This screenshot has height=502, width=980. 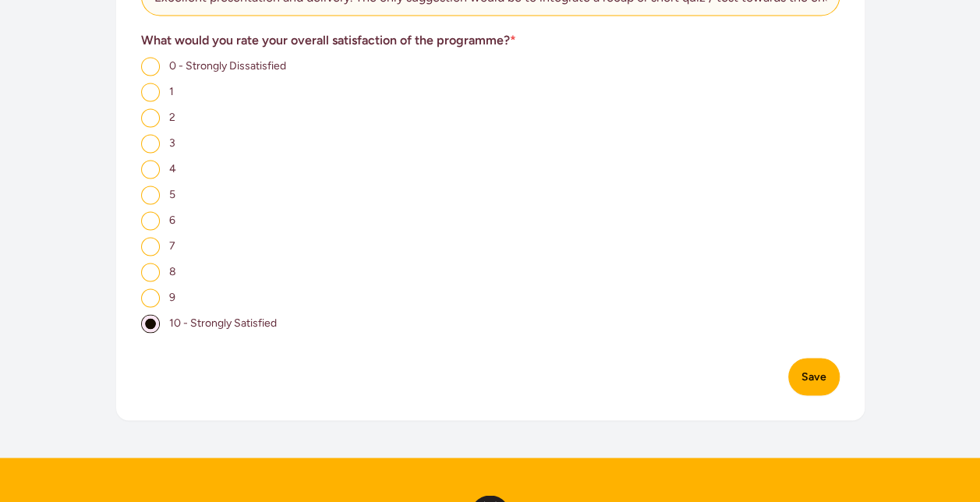 I want to click on input: 6, so click(x=150, y=221).